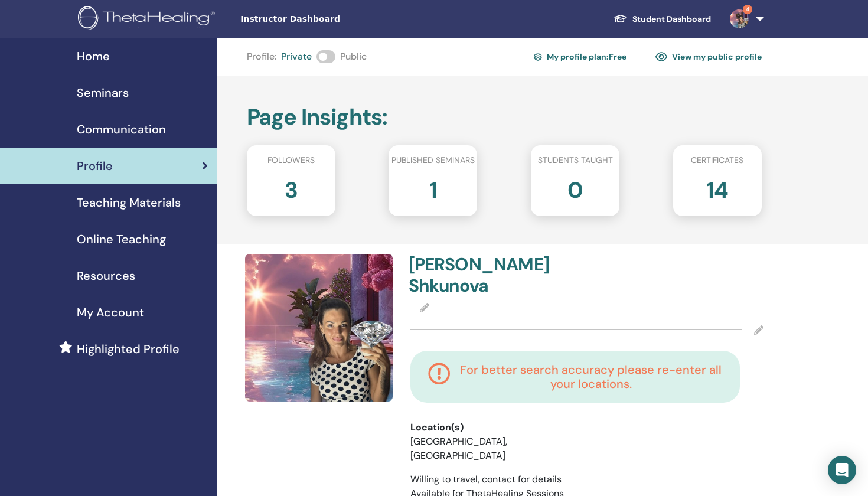 The width and height of the screenshot is (868, 496). What do you see at coordinates (296, 57) in the screenshot?
I see `span: Private` at bounding box center [296, 57].